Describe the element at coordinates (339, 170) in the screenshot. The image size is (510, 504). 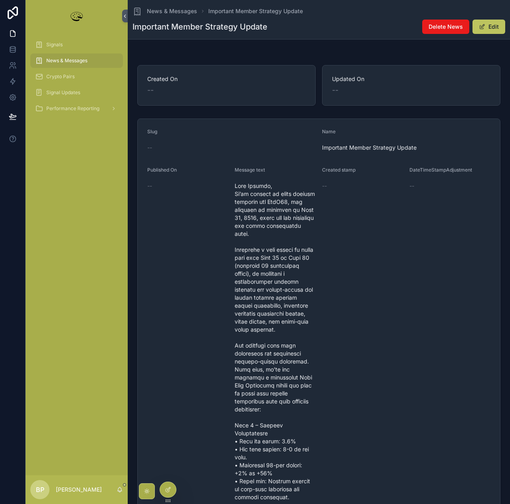
I see `span: Created stamp` at that location.